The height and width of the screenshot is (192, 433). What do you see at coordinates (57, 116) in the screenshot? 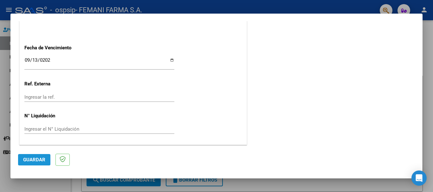
I see `p: N° Liquidación` at bounding box center [57, 116].